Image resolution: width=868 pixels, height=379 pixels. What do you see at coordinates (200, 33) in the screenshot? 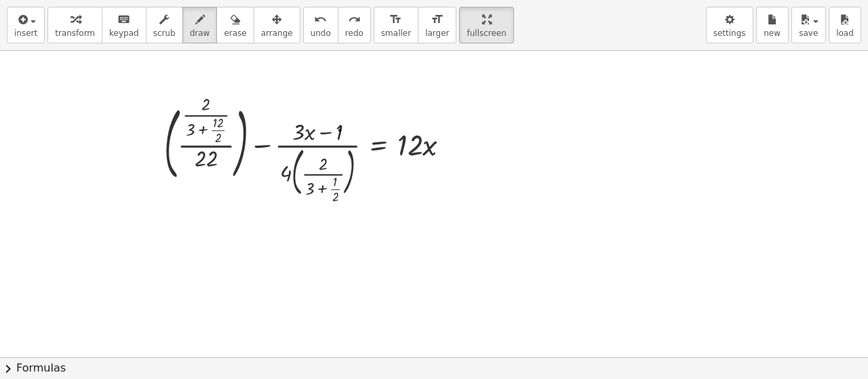
I see `span: draw` at bounding box center [200, 33].